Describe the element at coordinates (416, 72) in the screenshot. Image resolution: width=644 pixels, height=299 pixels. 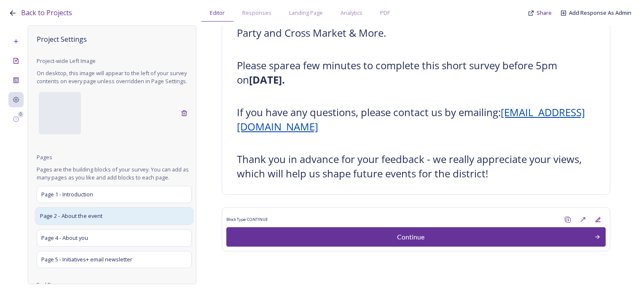
I see `h2: Please spare` at that location.